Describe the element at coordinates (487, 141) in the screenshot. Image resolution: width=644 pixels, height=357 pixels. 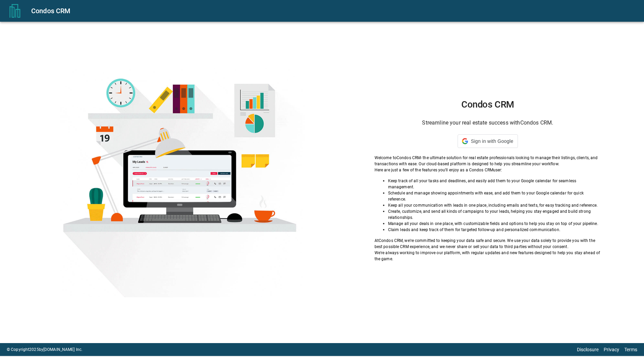
I see `div: Sign in with Google` at that location.